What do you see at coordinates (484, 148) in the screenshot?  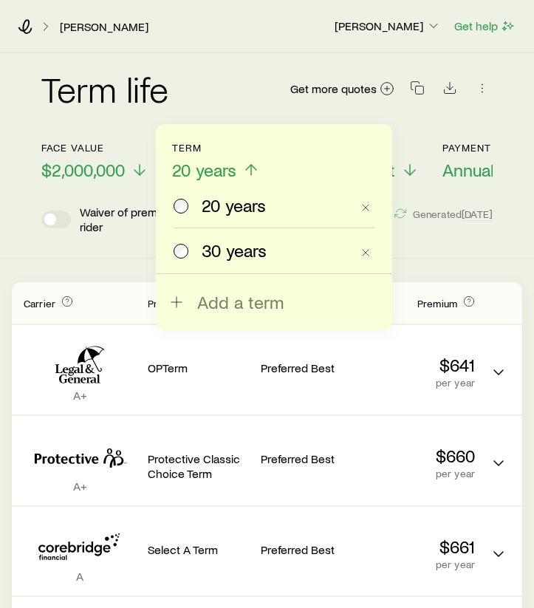 I see `p: Payment Mode` at bounding box center [484, 148].